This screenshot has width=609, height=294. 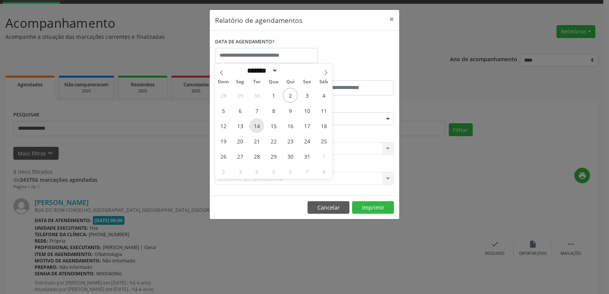 What do you see at coordinates (307, 110) in the screenshot?
I see `span: Outubro 10, 2025` at bounding box center [307, 110].